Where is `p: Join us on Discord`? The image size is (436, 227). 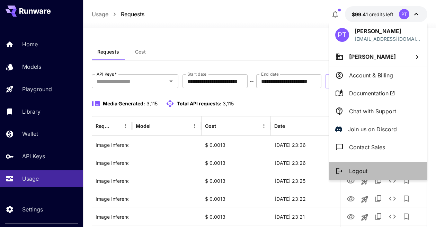 p: Join us on Discord is located at coordinates (372, 129).